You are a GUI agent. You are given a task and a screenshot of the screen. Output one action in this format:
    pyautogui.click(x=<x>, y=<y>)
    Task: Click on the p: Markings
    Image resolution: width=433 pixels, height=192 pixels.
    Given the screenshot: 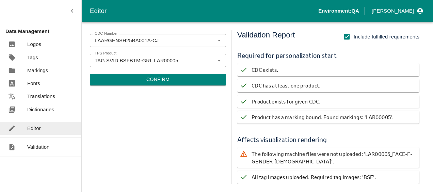 What is the action you would take?
    pyautogui.click(x=37, y=71)
    